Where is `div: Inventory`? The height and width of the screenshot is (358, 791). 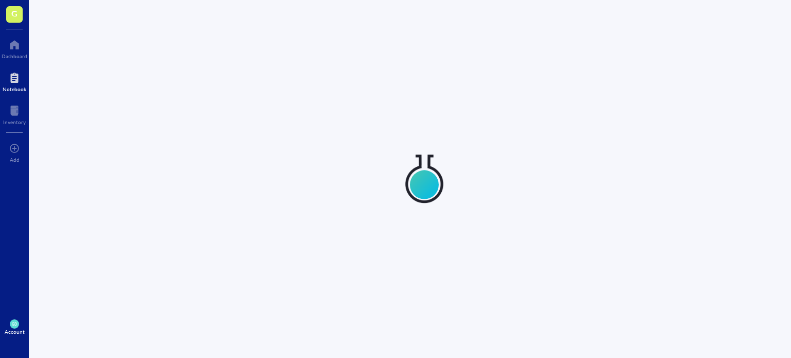 div: Inventory is located at coordinates (14, 122).